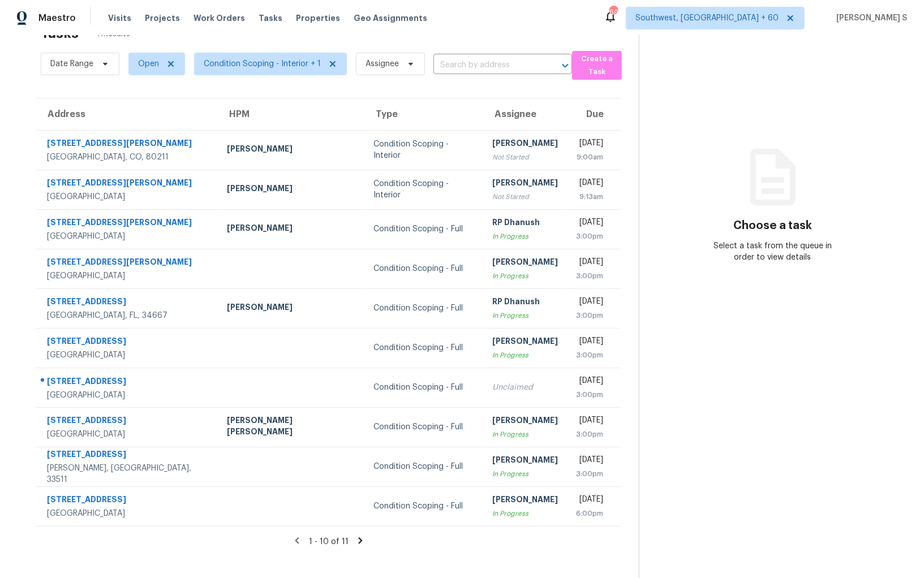 This screenshot has width=924, height=578. What do you see at coordinates (262, 64) in the screenshot?
I see `span: Condition Scoping - Interior + 1` at bounding box center [262, 64].